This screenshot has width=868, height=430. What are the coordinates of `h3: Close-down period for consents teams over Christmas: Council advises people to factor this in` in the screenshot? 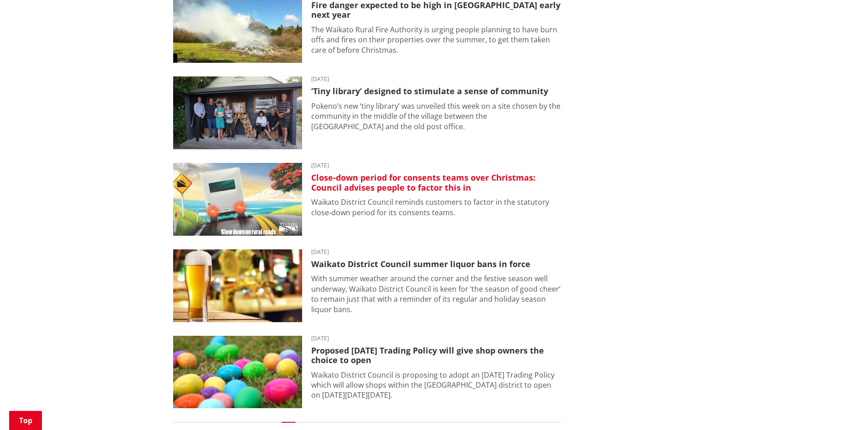 It's located at (436, 183).